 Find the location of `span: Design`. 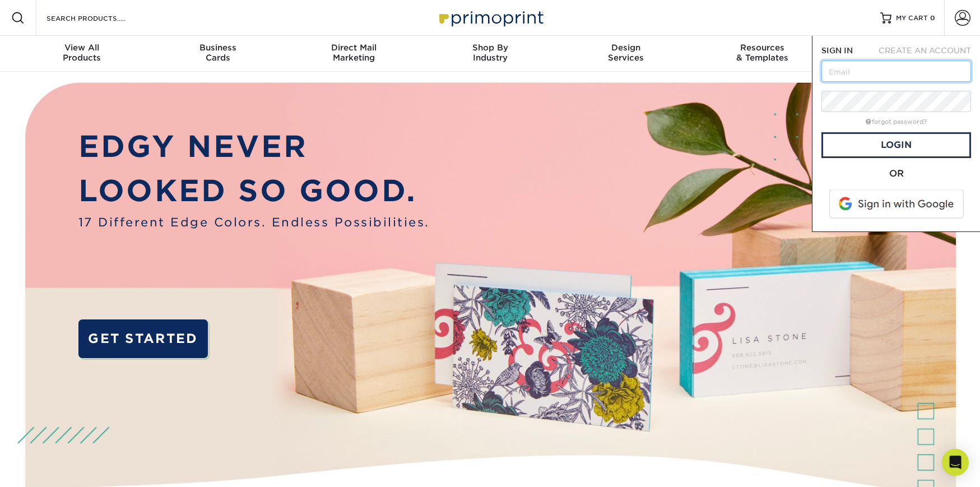

span: Design is located at coordinates (626, 48).